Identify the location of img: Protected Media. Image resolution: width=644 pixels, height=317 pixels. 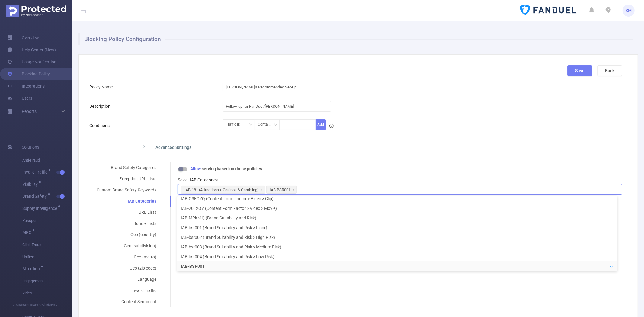
(36, 10).